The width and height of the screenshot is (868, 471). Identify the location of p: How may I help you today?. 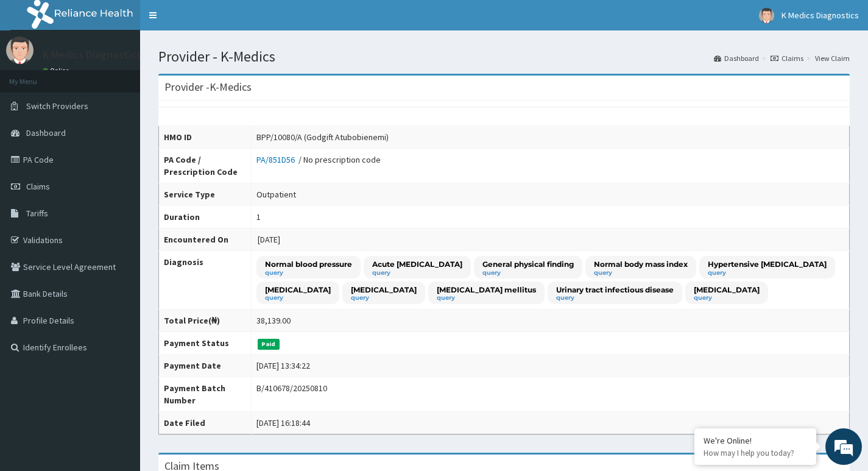
(755, 452).